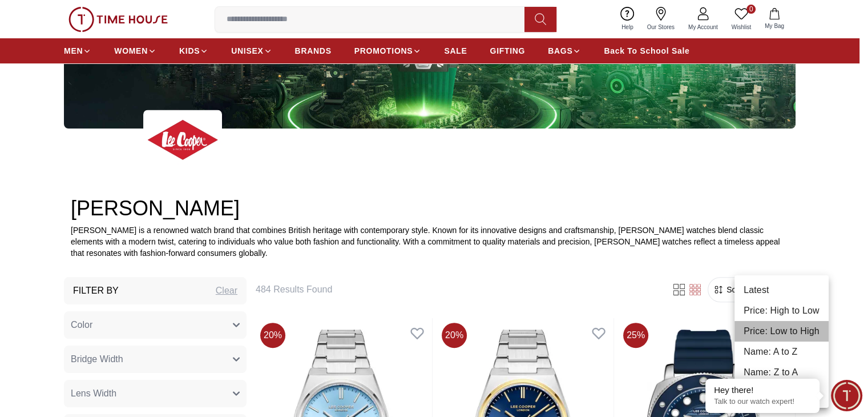 The height and width of the screenshot is (417, 868). What do you see at coordinates (846, 395) in the screenshot?
I see `div: Chat Widget` at bounding box center [846, 395].